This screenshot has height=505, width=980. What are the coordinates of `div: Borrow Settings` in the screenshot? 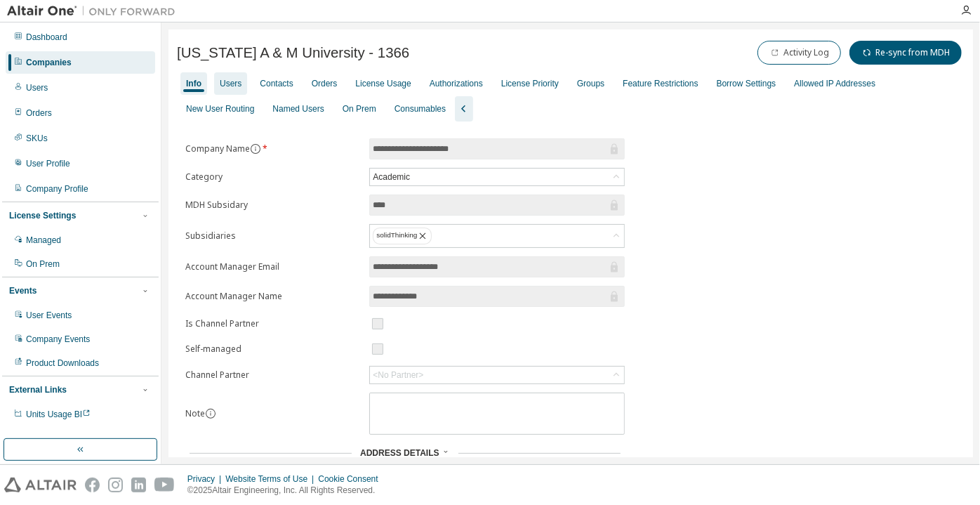 It's located at (746, 83).